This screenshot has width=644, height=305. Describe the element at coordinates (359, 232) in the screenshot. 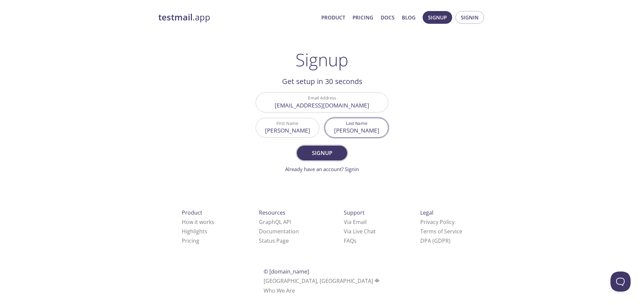

I see `a: Via Live Chat` at that location.